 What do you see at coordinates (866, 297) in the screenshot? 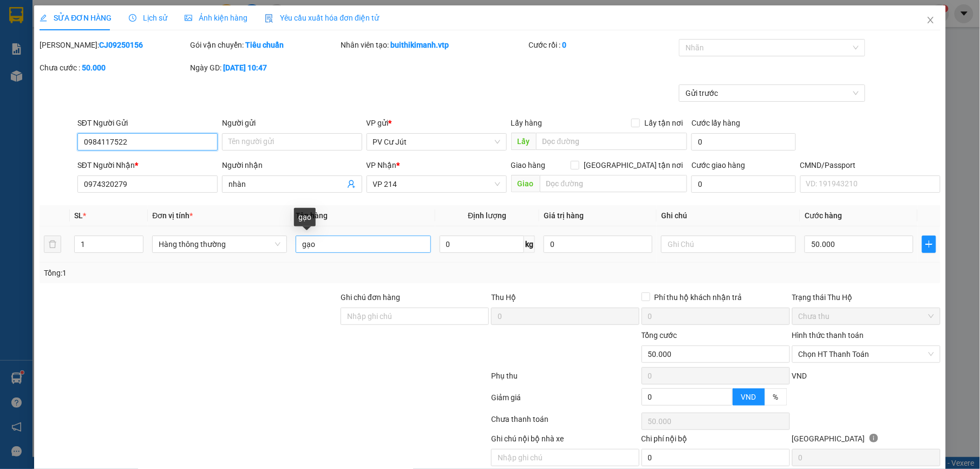
I see `div: Trạng thái Thu Hộ` at bounding box center [866, 297].